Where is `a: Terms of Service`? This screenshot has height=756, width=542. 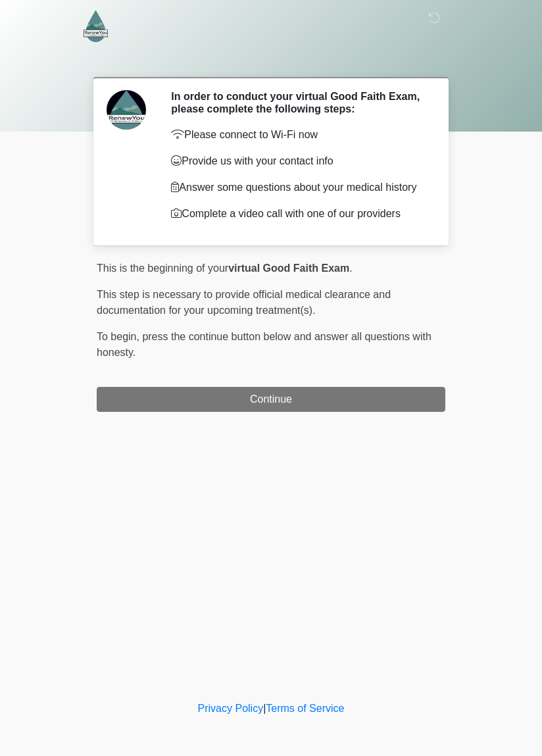 a: Terms of Service is located at coordinates (305, 707).